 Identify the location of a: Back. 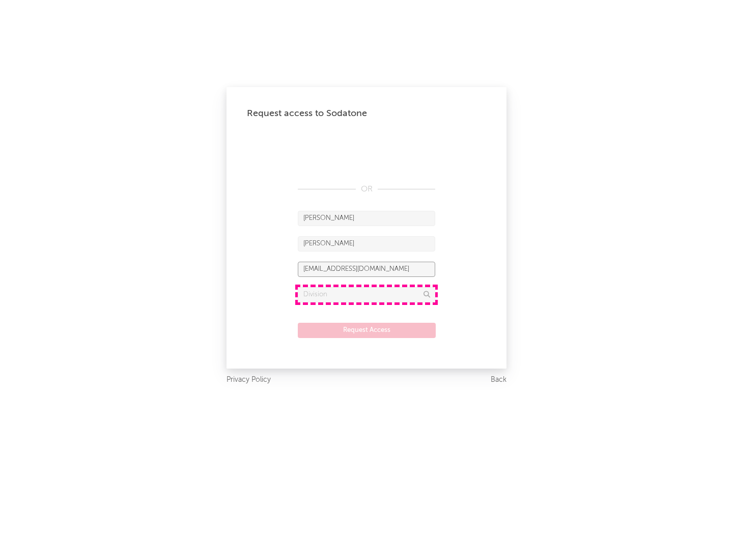
(499, 380).